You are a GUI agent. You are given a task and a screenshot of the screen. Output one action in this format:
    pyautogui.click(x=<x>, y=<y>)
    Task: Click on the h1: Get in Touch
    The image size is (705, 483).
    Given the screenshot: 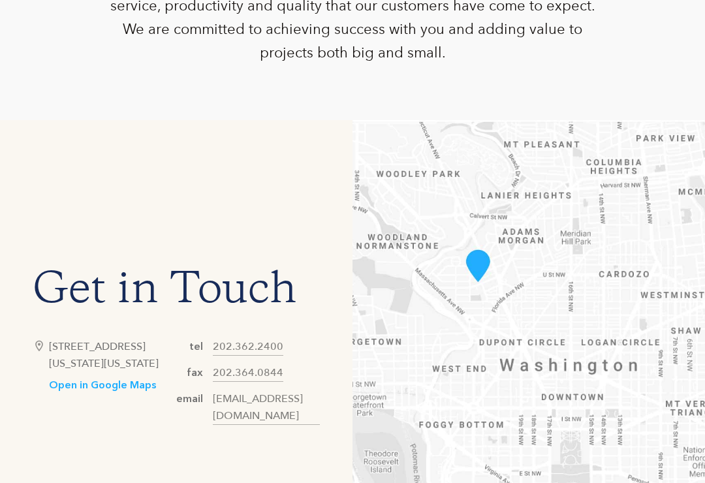 What is the action you would take?
    pyautogui.click(x=176, y=293)
    